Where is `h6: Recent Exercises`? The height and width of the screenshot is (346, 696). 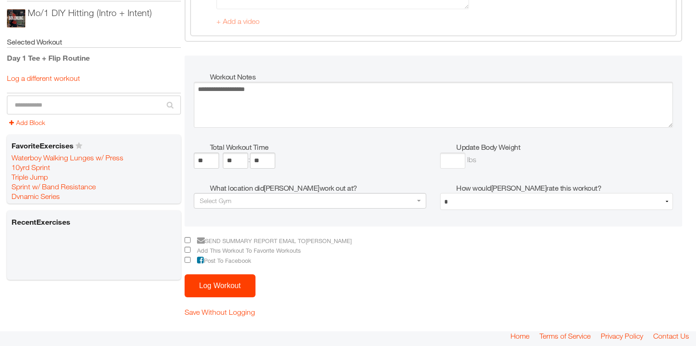 h6: Recent Exercises is located at coordinates (94, 222).